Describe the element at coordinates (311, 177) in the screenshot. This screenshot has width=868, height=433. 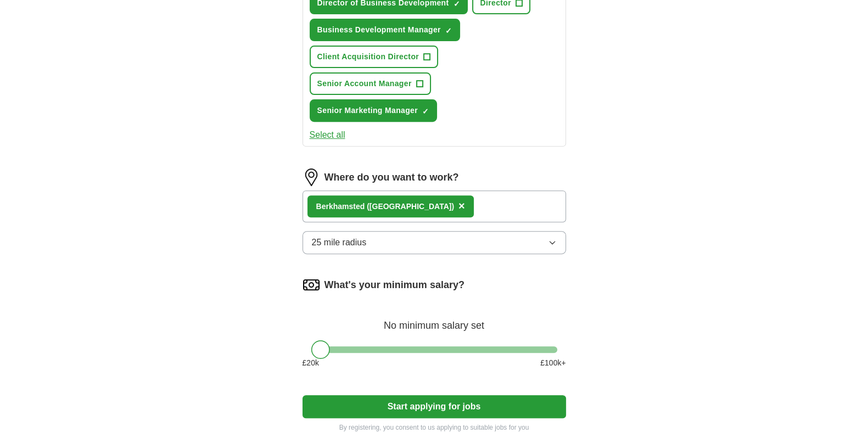
I see `img: location.png` at that location.